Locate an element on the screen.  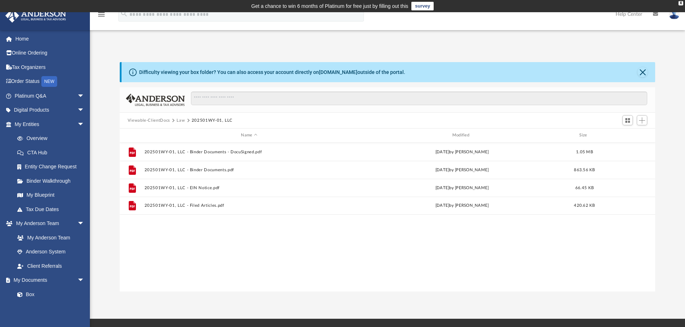
i: search is located at coordinates (124, 14).